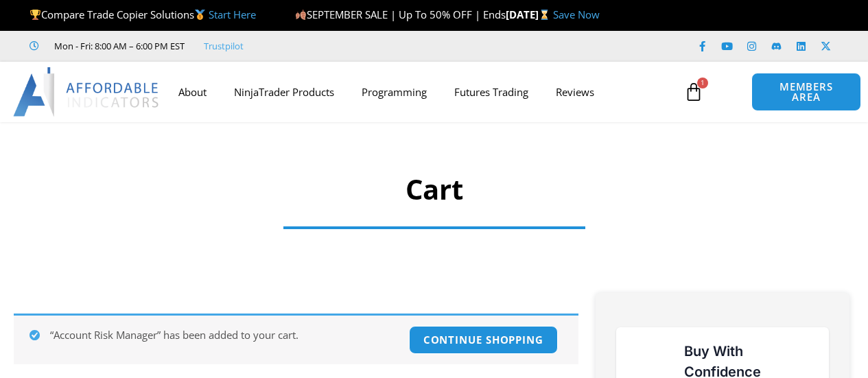 This screenshot has height=378, width=868. I want to click on span: 1, so click(703, 83).